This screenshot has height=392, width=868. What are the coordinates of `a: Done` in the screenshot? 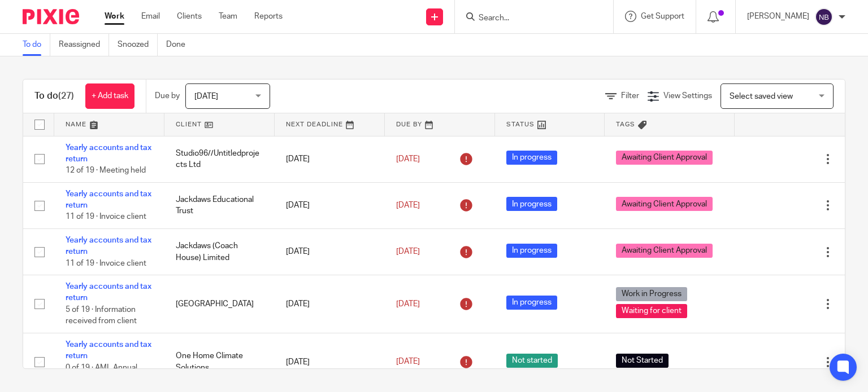 It's located at (180, 44).